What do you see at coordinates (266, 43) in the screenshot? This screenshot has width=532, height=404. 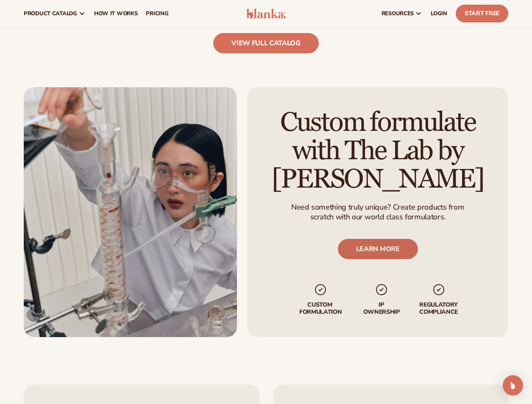 I see `a: view full catalog` at bounding box center [266, 43].